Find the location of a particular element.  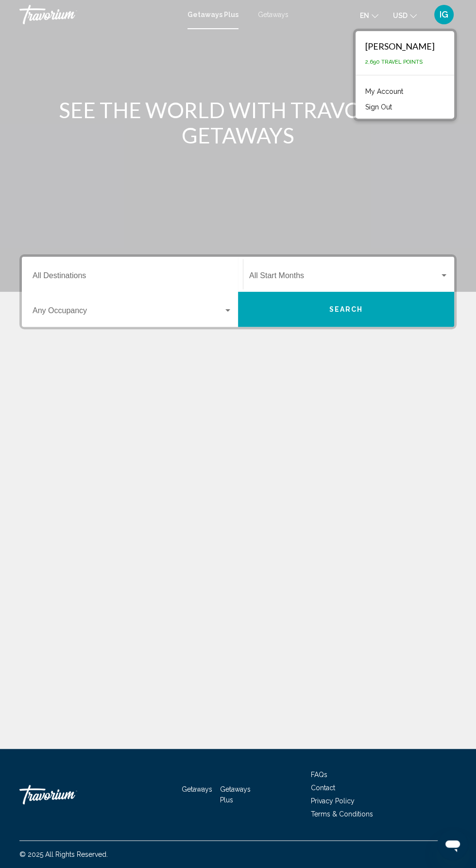

h1: SEE THE WORLD WITH TRAVORIUM GETAWAYS is located at coordinates (238, 123).